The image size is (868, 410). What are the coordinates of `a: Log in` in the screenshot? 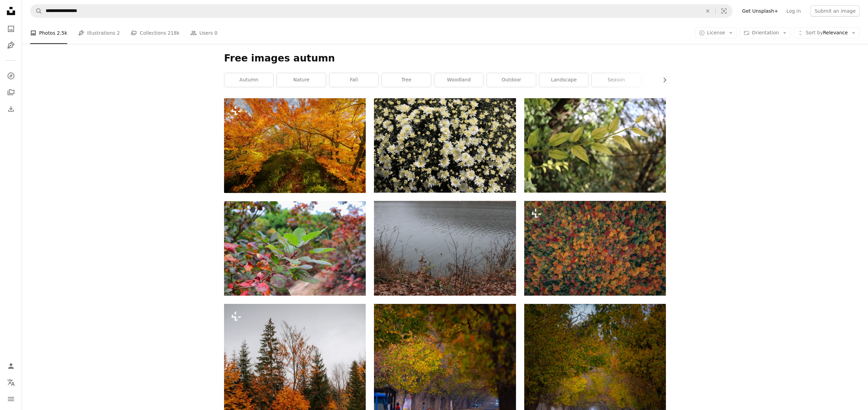 It's located at (793, 11).